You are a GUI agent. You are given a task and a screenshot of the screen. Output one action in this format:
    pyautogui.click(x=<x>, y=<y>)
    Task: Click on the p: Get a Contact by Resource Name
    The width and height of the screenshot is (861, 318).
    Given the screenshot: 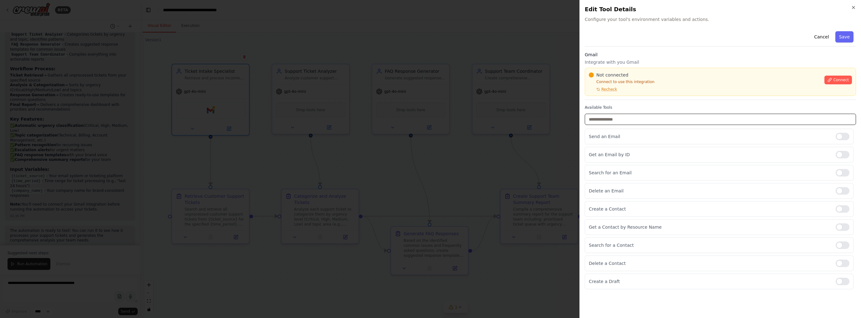 What is the action you would take?
    pyautogui.click(x=710, y=227)
    